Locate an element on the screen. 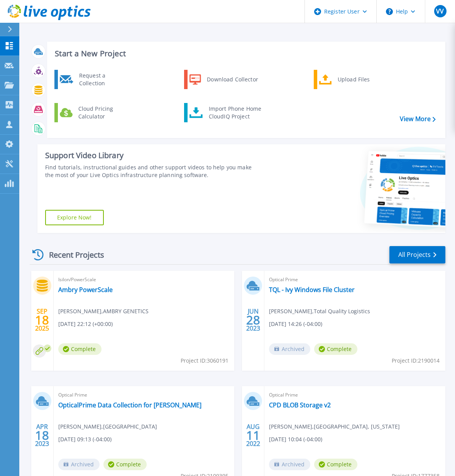 The height and width of the screenshot is (476, 455). span: Project ID: 2190014 is located at coordinates (416, 361).